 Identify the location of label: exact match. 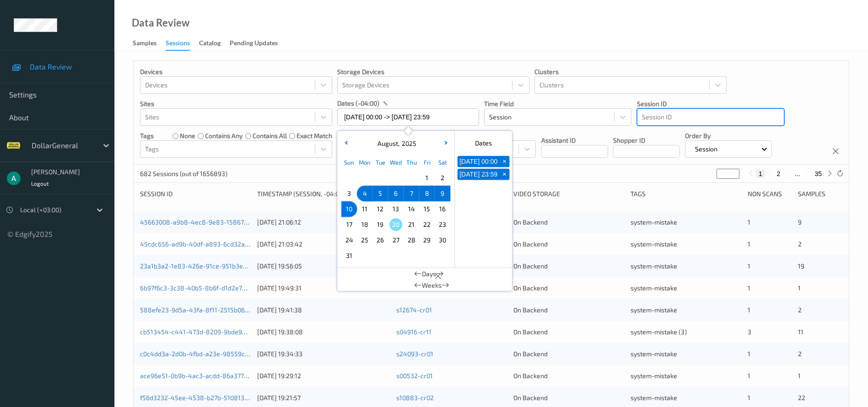
(314, 136).